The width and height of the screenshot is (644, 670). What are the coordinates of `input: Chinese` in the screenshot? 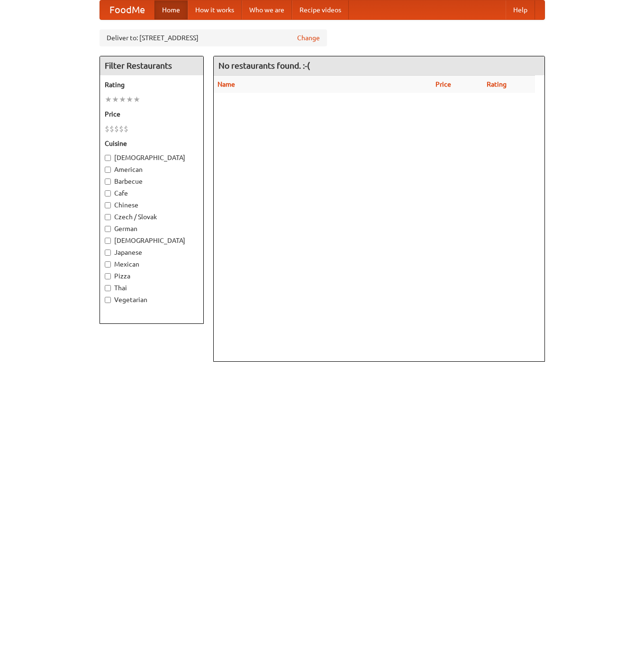 It's located at (107, 205).